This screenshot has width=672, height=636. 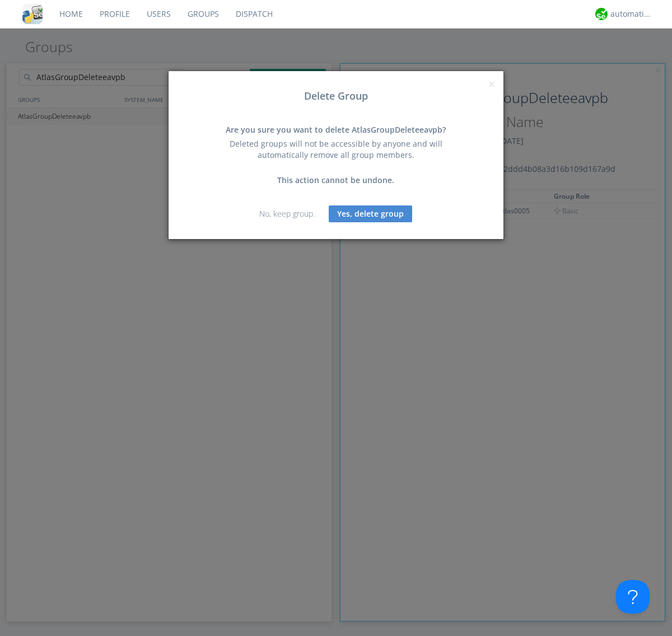 What do you see at coordinates (287, 213) in the screenshot?
I see `a: No, keep group.` at bounding box center [287, 213].